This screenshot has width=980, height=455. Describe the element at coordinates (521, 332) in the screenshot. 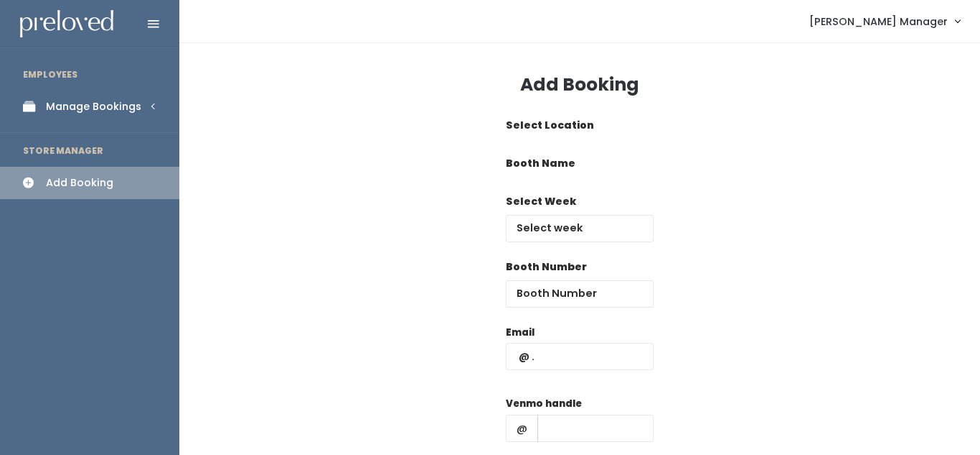

I see `label: Email` at that location.